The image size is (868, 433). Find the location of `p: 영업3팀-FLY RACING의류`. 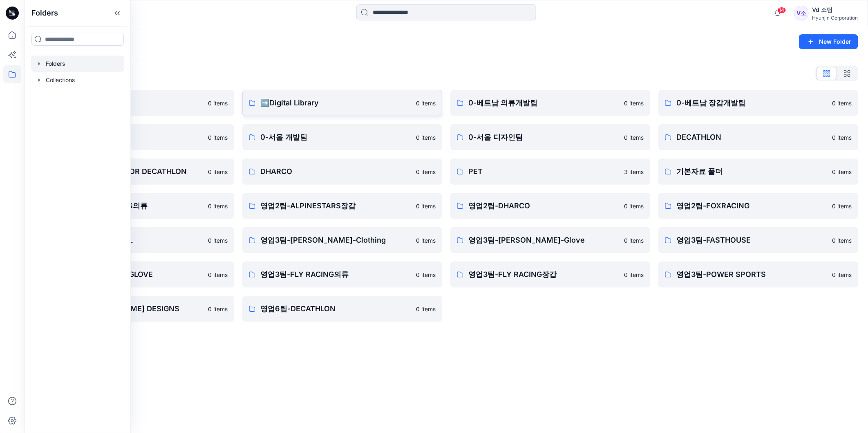

p: 영업3팀-FLY RACING의류 is located at coordinates (335, 275).